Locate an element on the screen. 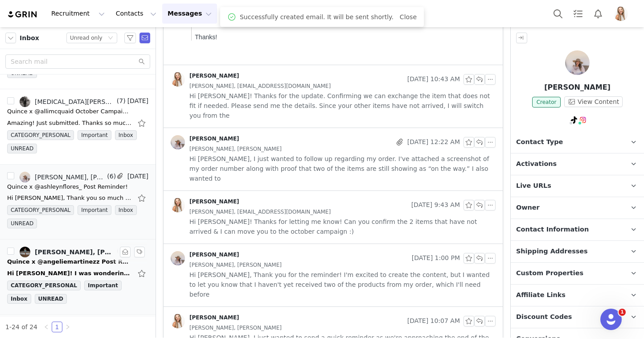  a: Community is located at coordinates (399, 13).